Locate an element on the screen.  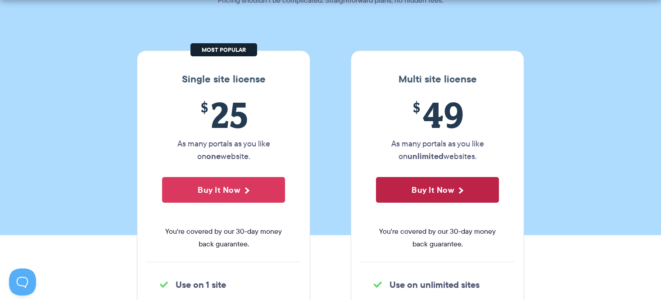
p: As many portals as you like on websites. is located at coordinates (437, 150).